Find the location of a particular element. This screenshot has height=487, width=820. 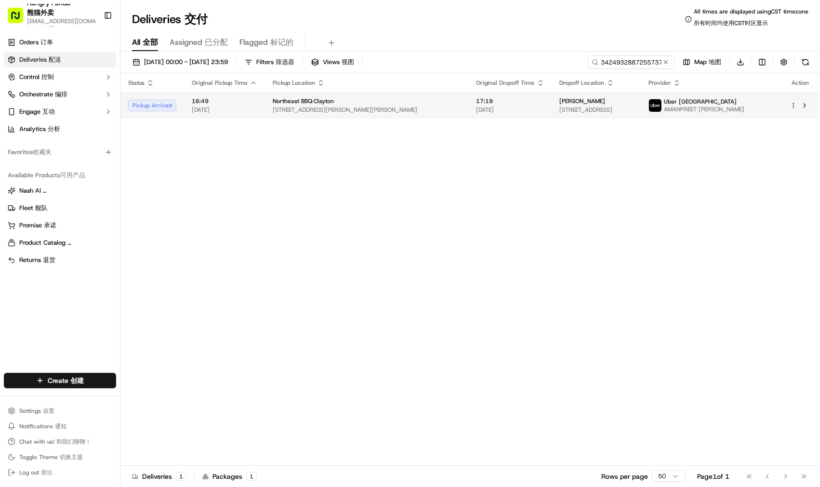

a: Nash AI 纳什人工智能 is located at coordinates (60, 191).